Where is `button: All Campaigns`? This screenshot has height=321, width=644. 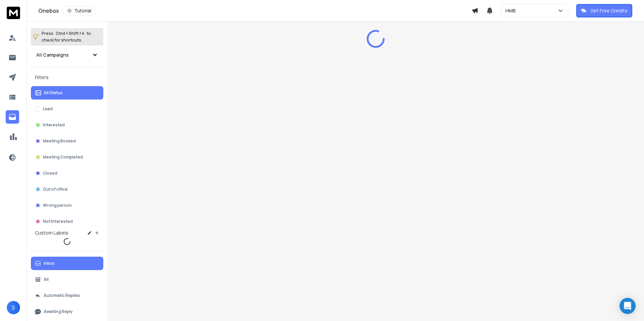
button: All Campaigns is located at coordinates (67, 55).